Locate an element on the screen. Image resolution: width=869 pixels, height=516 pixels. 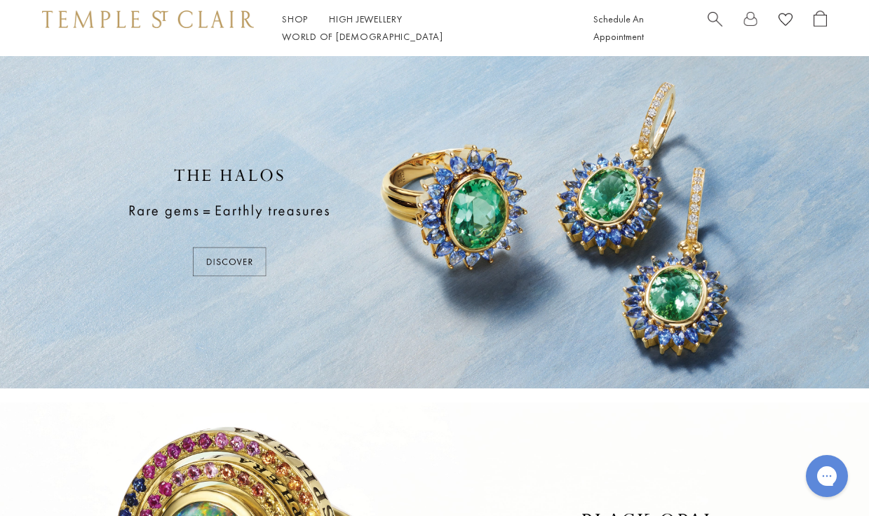
a: View Wishlist is located at coordinates (786, 21).